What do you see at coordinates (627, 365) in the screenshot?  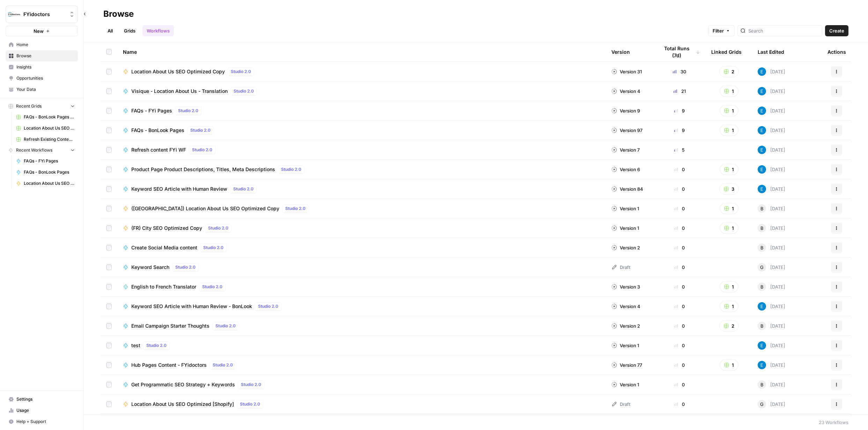 I see `div: Version 77` at bounding box center [627, 365].